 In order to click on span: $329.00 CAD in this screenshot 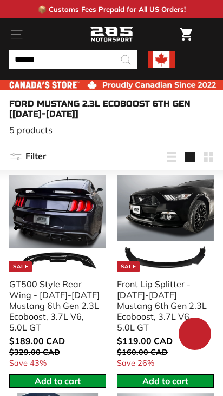, I will do `click(35, 352)`.